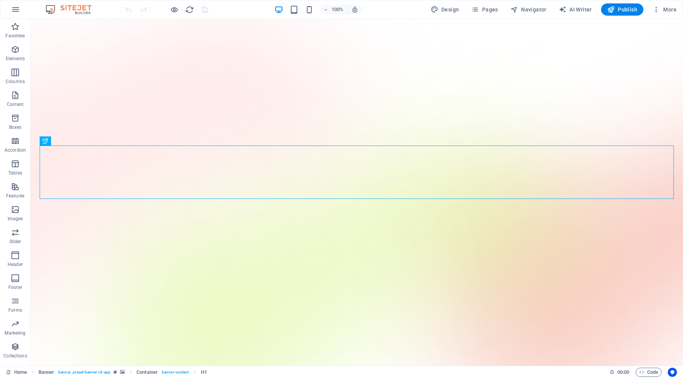  I want to click on span: Code, so click(648, 372).